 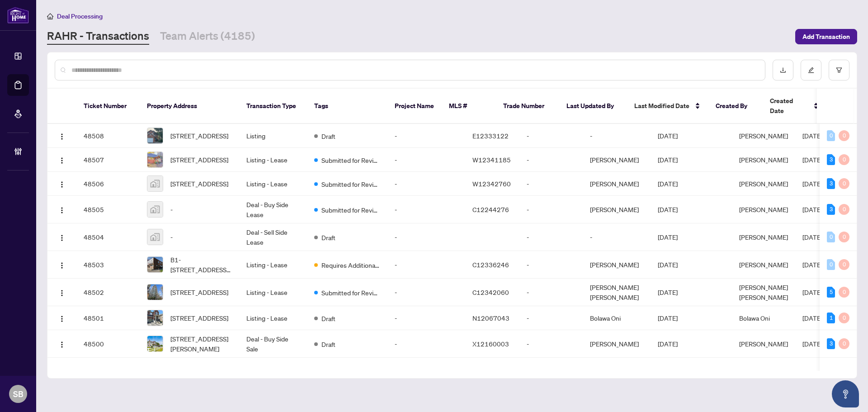 What do you see at coordinates (108, 184) in the screenshot?
I see `td: 48506` at bounding box center [108, 184].